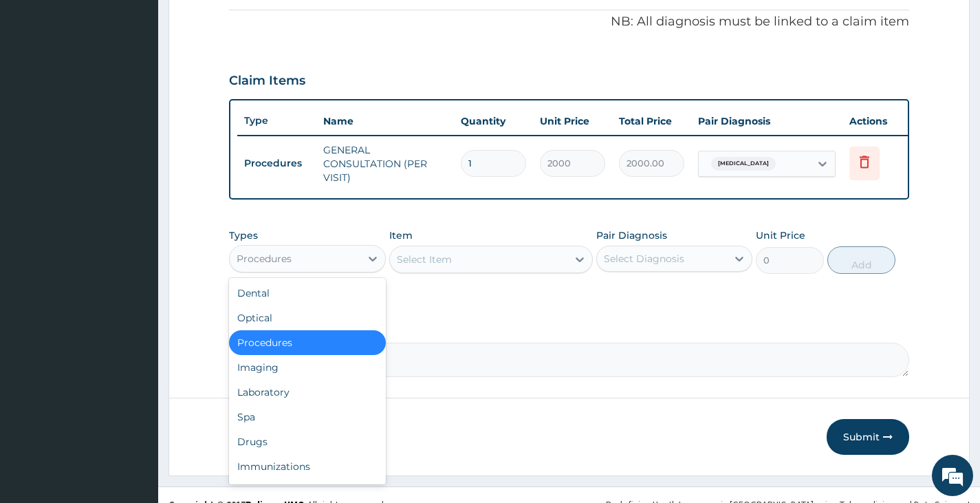  What do you see at coordinates (41, 86) in the screenshot?
I see `img: d_794563401_company_1708531726252_794563401` at bounding box center [41, 86].